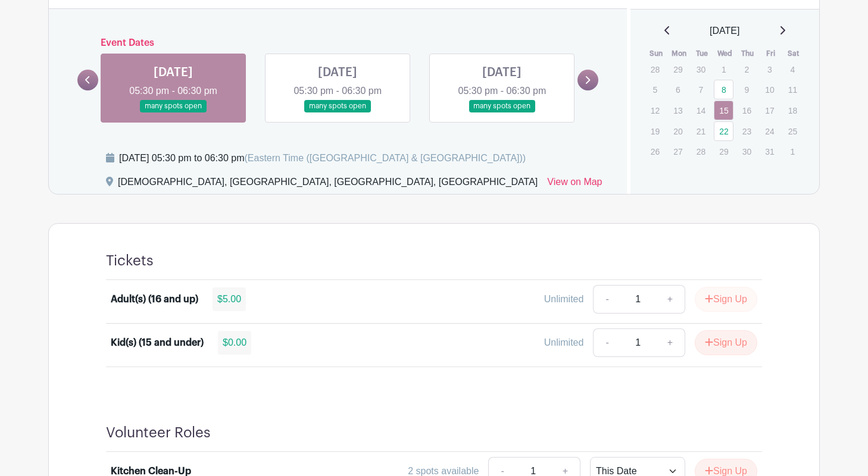  What do you see at coordinates (677, 89) in the screenshot?
I see `p: 6` at bounding box center [677, 89].